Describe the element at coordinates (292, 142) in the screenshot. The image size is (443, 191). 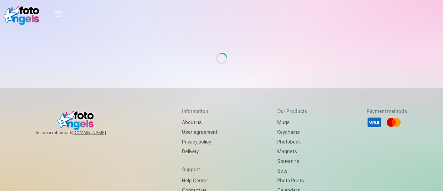
I see `a: Photobook` at that location.